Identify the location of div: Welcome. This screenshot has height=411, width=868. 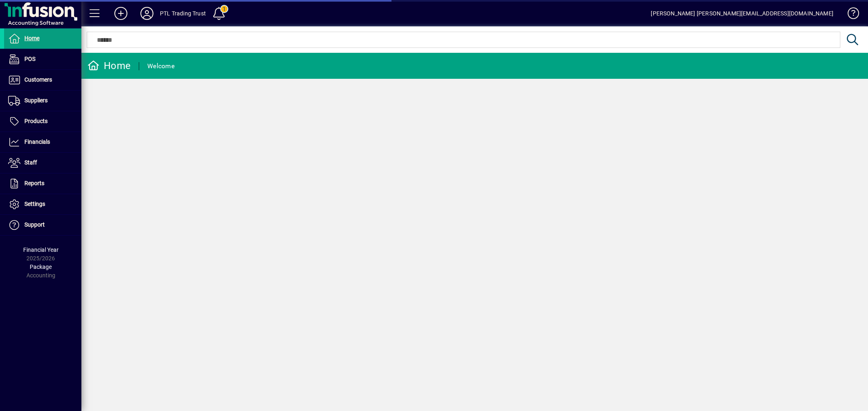
(160, 66).